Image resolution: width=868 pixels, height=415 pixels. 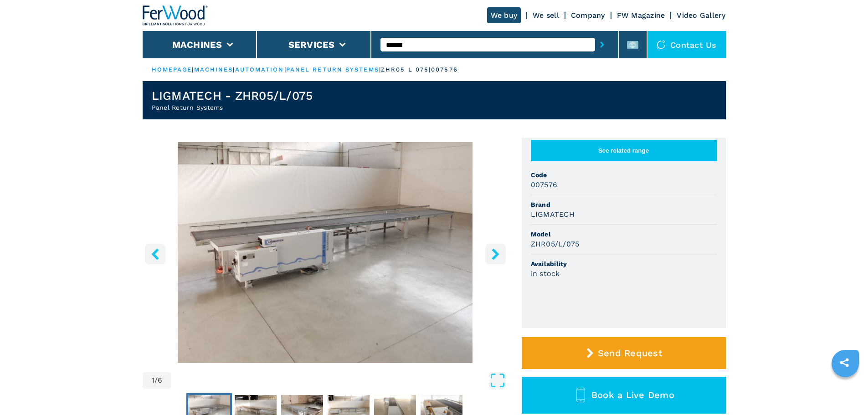 I want to click on h3: ZHR05/L/075, so click(x=555, y=243).